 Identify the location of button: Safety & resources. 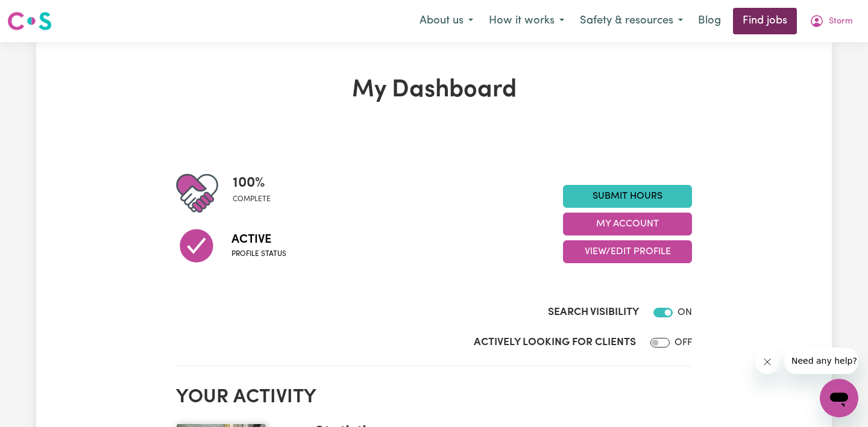
(631, 21).